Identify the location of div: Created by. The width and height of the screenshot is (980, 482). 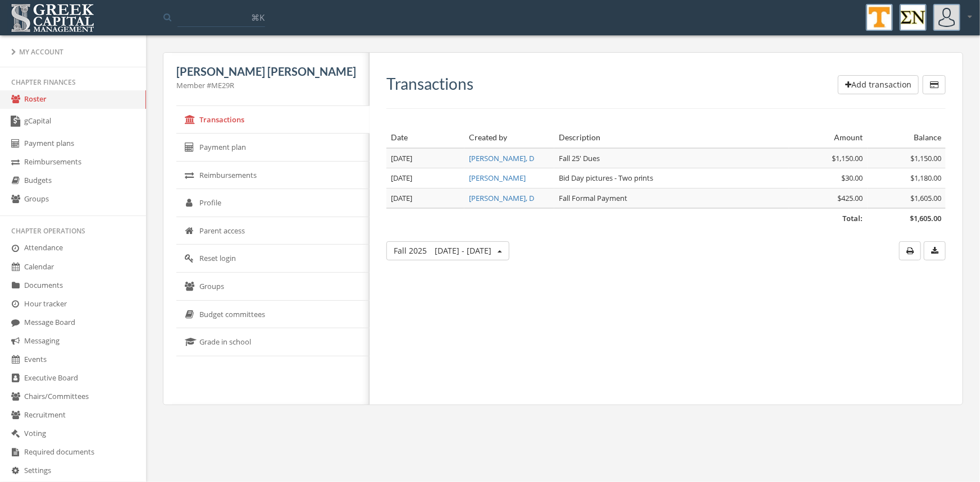
(508, 137).